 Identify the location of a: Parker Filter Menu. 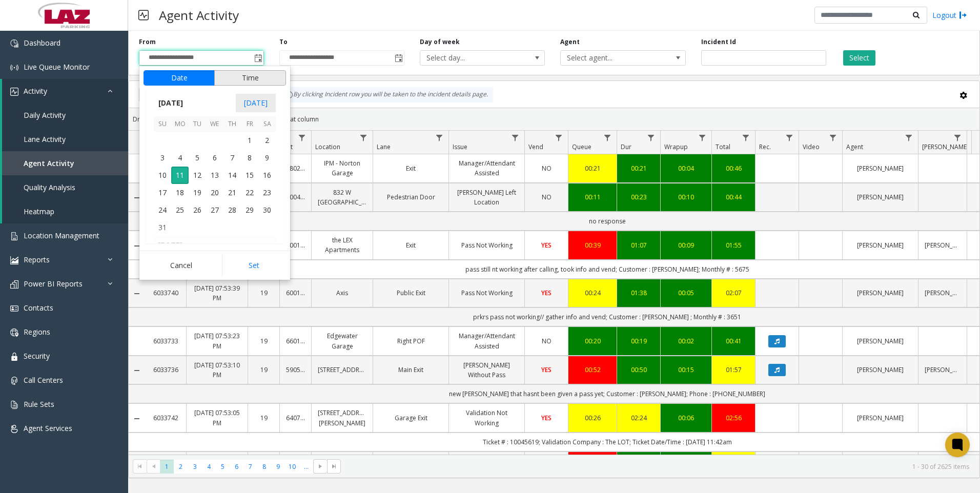
(957, 137).